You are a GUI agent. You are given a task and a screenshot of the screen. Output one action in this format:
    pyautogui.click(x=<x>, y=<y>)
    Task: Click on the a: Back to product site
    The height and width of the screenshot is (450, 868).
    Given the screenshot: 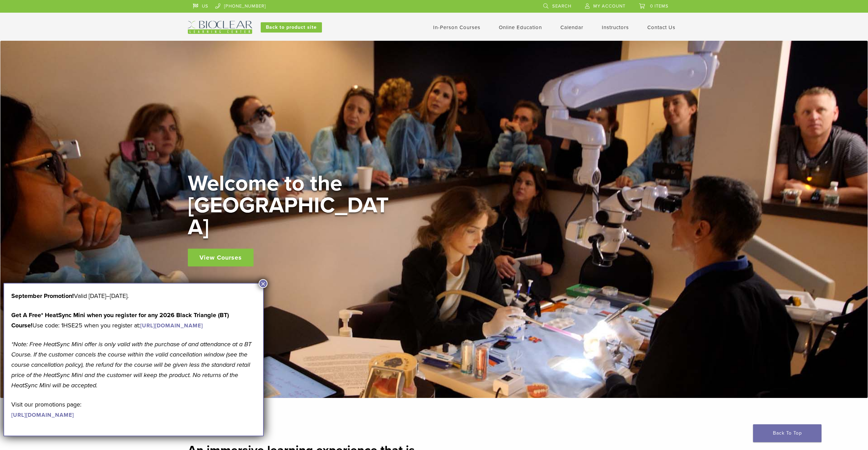 What is the action you would take?
    pyautogui.click(x=291, y=27)
    